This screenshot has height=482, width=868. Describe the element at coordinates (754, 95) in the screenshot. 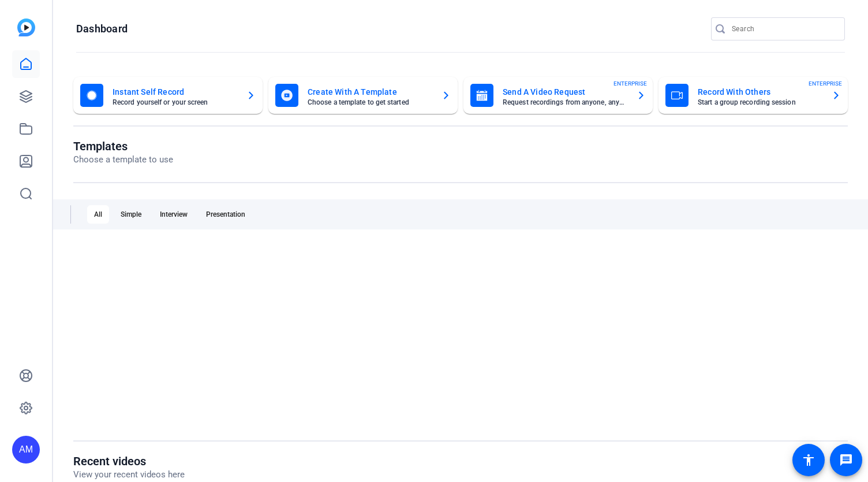

I see `button: Record With OthersStart a group recording sessionENTERPRISE` at that location.